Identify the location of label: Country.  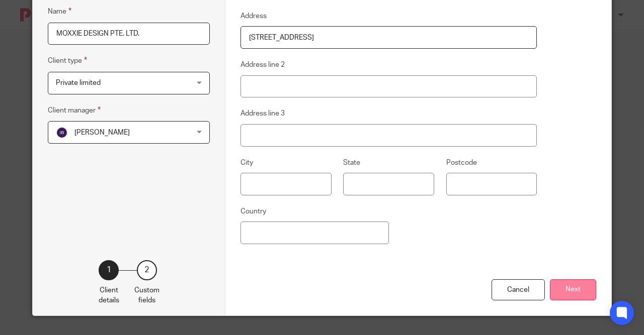
(253, 211).